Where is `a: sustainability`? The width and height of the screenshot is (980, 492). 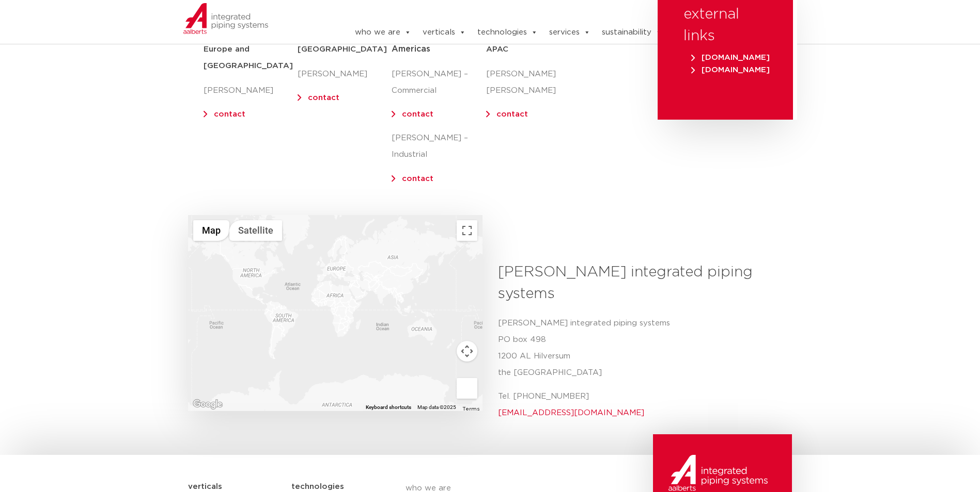 a: sustainability is located at coordinates (632, 33).